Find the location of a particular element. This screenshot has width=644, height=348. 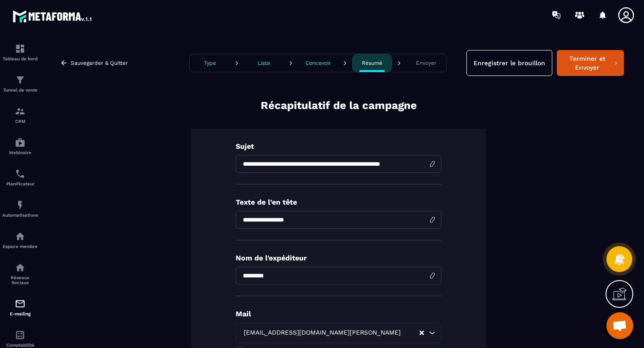

a: schedulerschedulerPlanificateur is located at coordinates (21, 178).